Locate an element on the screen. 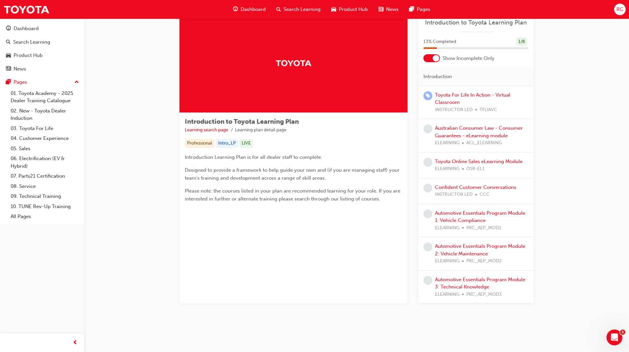  div: Dashboard is located at coordinates (26, 28).